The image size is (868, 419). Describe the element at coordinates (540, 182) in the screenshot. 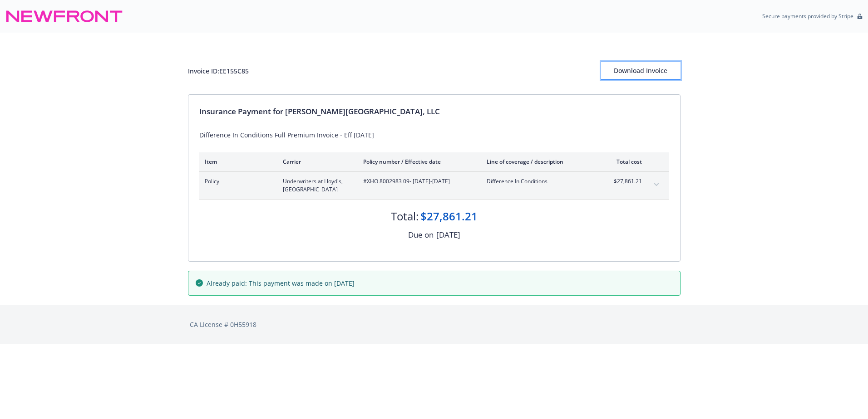

I see `span: Difference In Conditions` at that location.